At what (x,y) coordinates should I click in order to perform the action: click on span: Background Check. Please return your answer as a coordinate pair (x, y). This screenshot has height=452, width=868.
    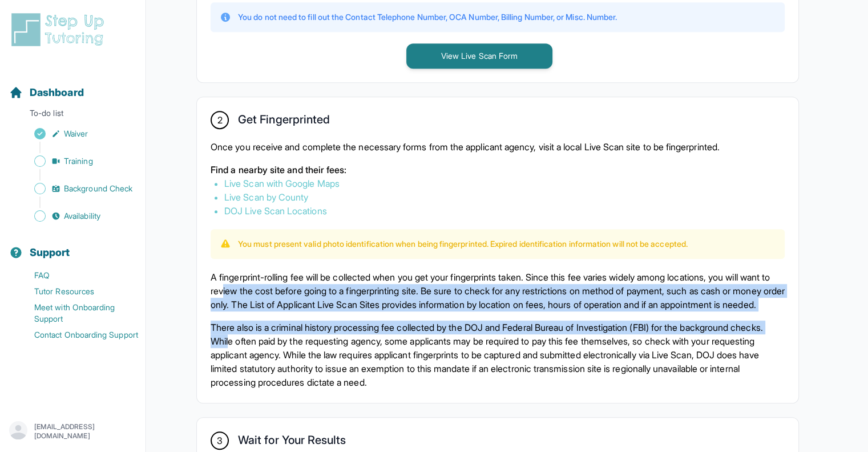
    Looking at the image, I should click on (98, 188).